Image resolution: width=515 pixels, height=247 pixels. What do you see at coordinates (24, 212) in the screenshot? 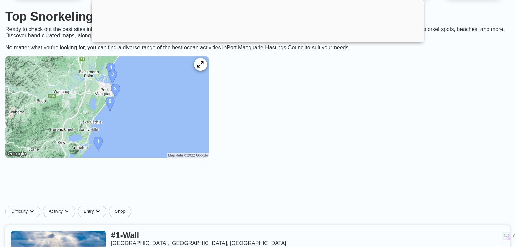
I see `button: Difficultydropdown caret` at bounding box center [24, 212].